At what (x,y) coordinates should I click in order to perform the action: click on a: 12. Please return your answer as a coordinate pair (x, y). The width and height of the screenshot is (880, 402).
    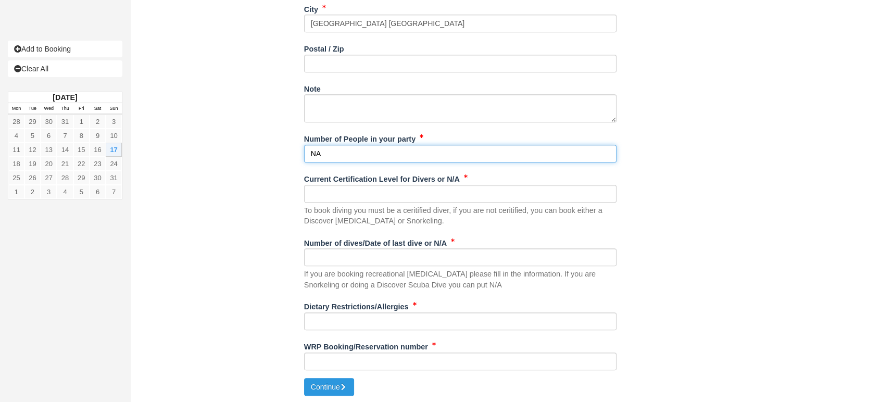
    Looking at the image, I should click on (32, 149).